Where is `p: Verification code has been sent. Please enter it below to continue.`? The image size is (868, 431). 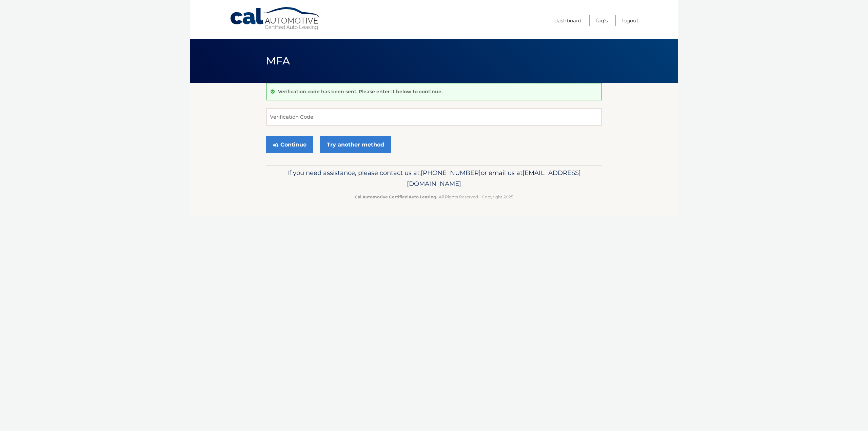
p: Verification code has been sent. Please enter it below to continue. is located at coordinates (360, 92).